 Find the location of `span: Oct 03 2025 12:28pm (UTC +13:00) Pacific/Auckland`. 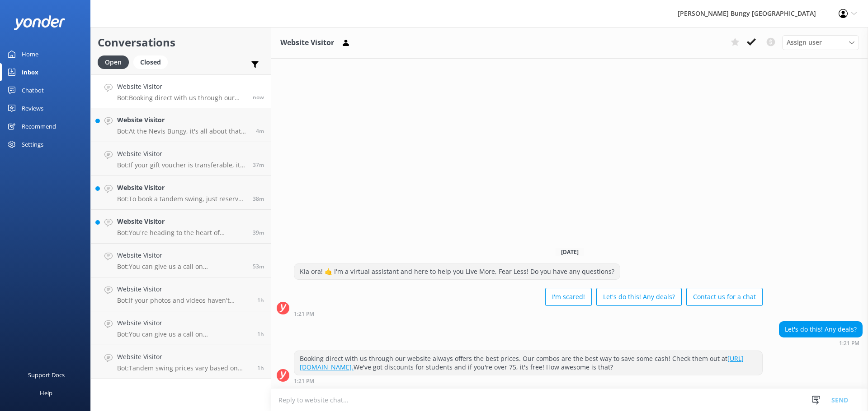

span: Oct 03 2025 12:28pm (UTC +13:00) Pacific/Auckland is located at coordinates (258, 266).